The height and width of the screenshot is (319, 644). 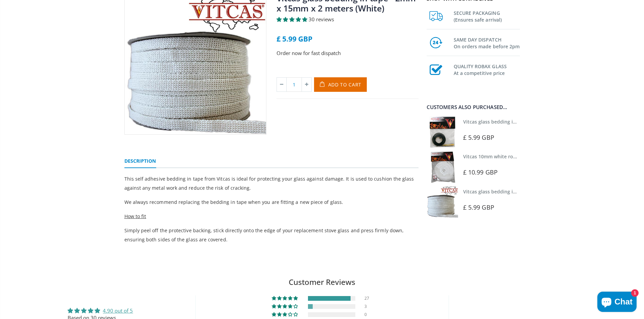 What do you see at coordinates (442, 167) in the screenshot?
I see `img: Vitcas white rope, glue and gloves kit 10mm` at bounding box center [442, 167].